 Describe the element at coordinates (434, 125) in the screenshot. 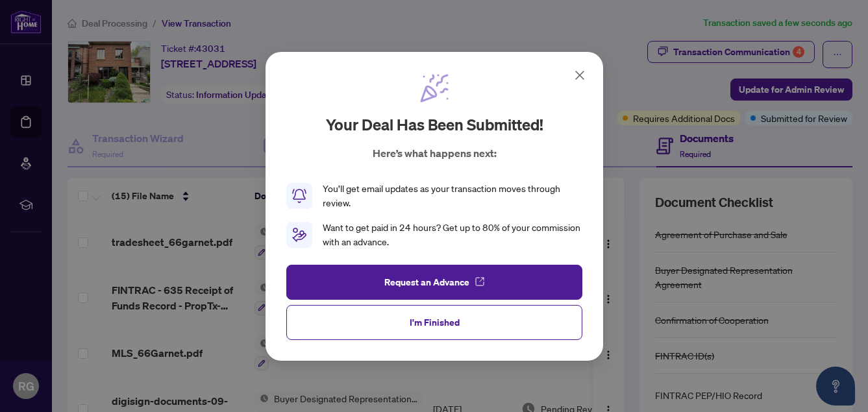

I see `h2: Your deal has been submitted!` at that location.